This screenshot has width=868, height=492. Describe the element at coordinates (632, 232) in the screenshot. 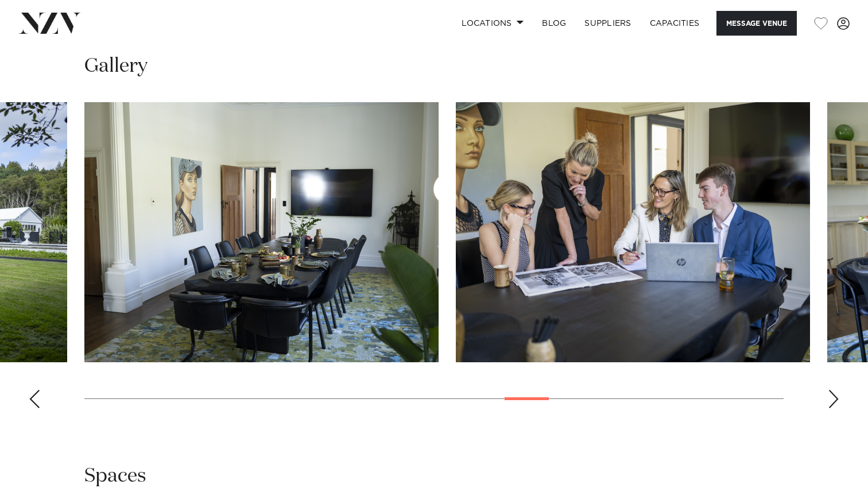

I see `swiper-slide: 20 / 30` at that location.